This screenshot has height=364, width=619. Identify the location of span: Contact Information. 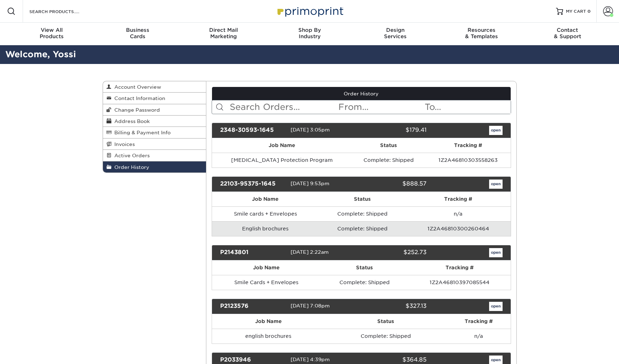
(138, 98).